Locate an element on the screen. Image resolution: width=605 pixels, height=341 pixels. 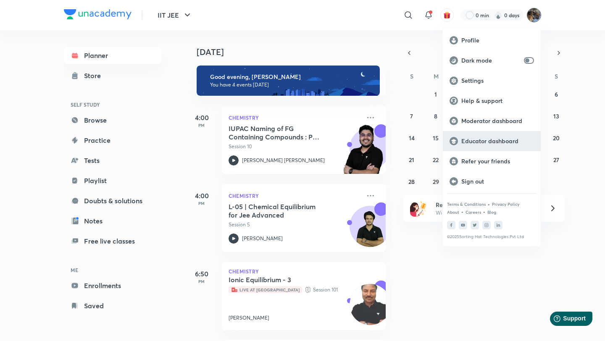
p: Dark mode is located at coordinates (491, 60).